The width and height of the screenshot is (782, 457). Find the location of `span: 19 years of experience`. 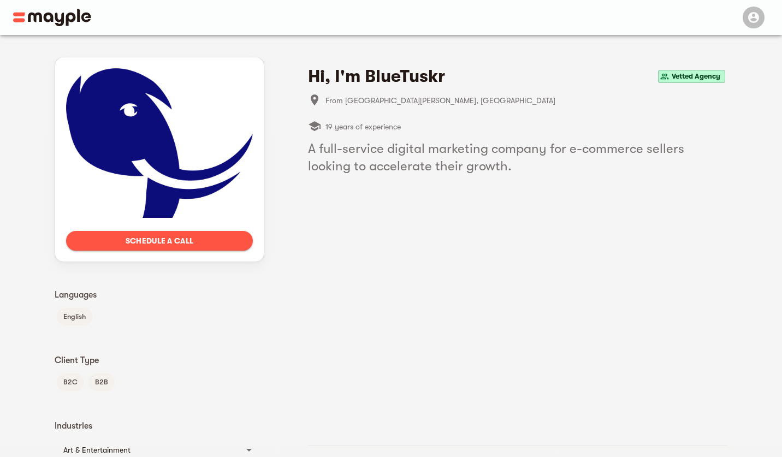

span: 19 years of experience is located at coordinates (363, 127).